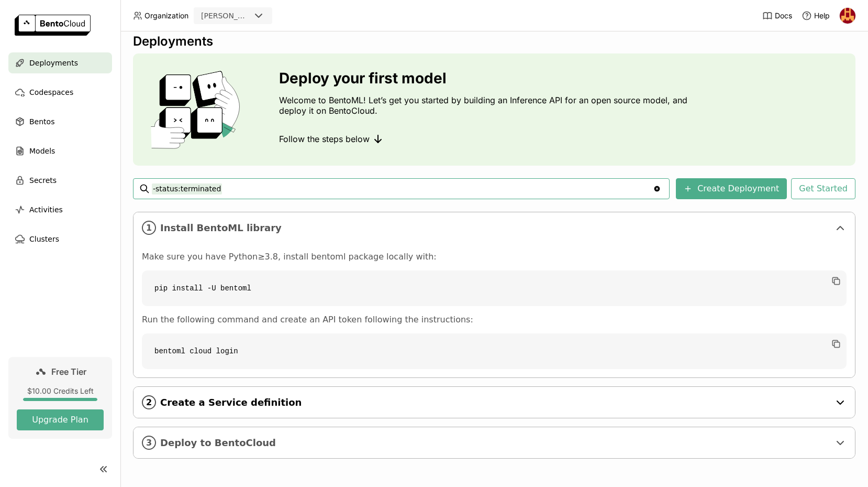 This screenshot has width=868, height=487. I want to click on img: adnan shaikh, so click(847, 16).